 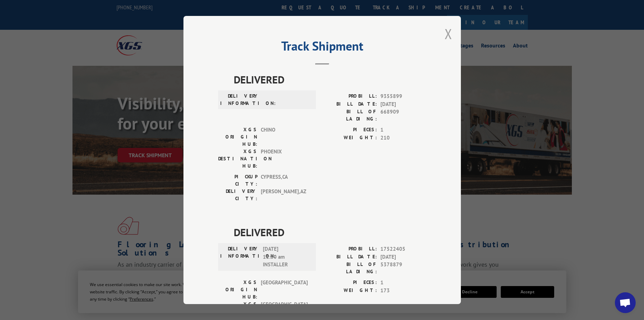 What do you see at coordinates (449, 33) in the screenshot?
I see `button: Close modal` at bounding box center [449, 33].